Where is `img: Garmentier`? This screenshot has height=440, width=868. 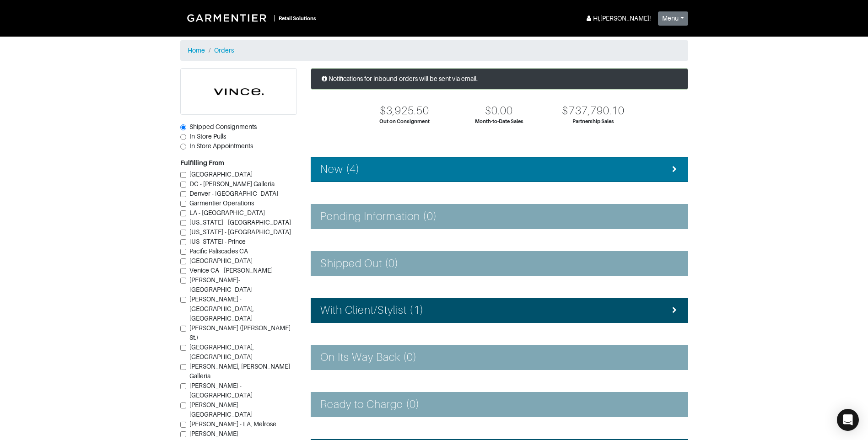
img: Garmentier is located at coordinates (228, 18).